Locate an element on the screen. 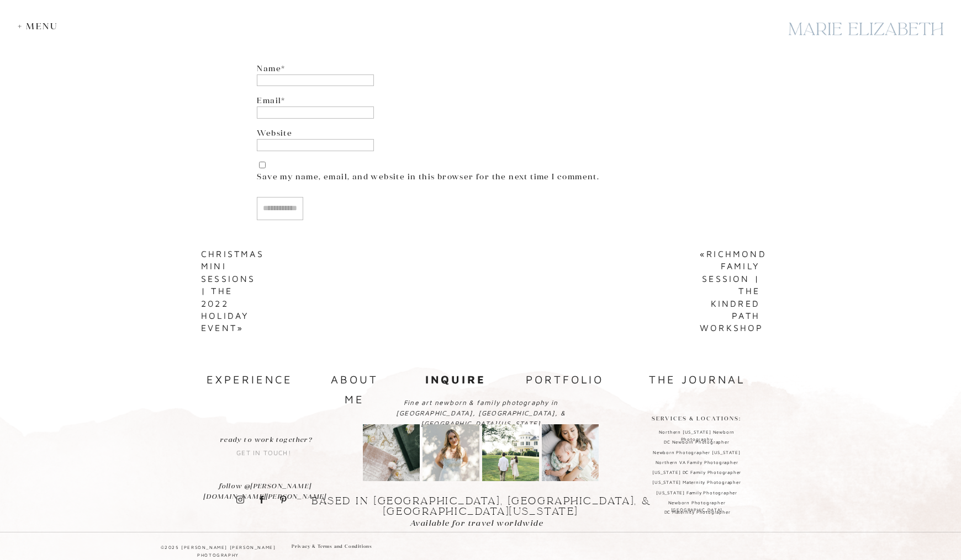  h3: DC Newborn Photographer is located at coordinates (696, 443).